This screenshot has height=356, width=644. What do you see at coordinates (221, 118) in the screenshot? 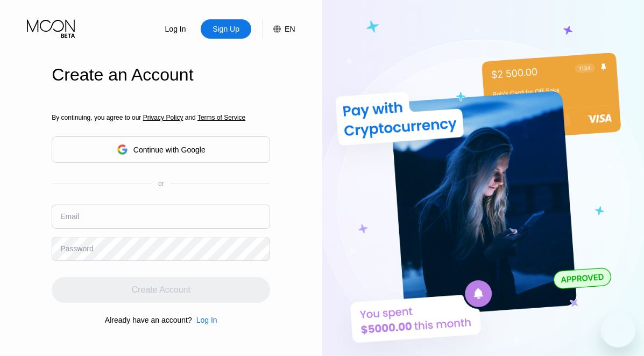
I see `span: Terms of Service` at bounding box center [221, 118].